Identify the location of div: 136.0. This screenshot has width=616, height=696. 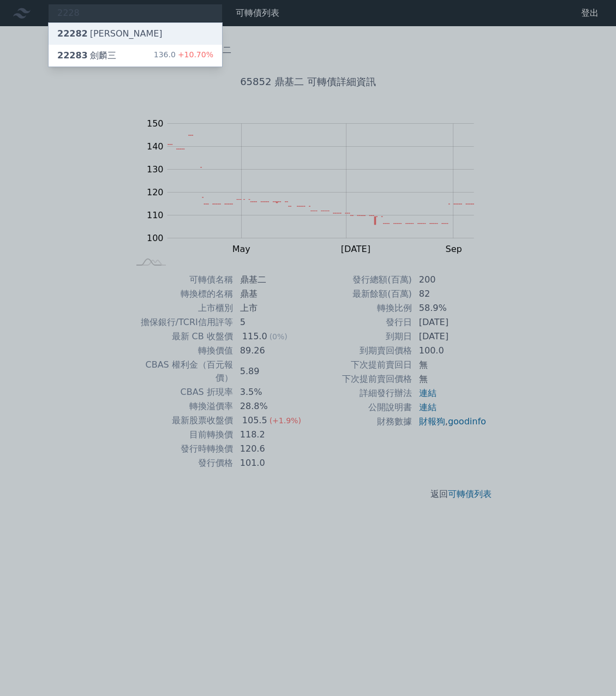
(183, 56).